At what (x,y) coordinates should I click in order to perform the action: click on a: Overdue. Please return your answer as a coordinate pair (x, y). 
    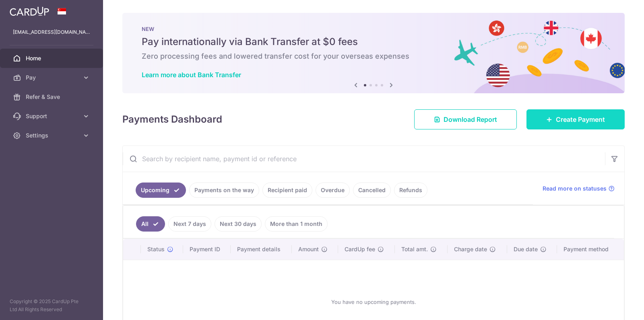
    Looking at the image, I should click on (332, 190).